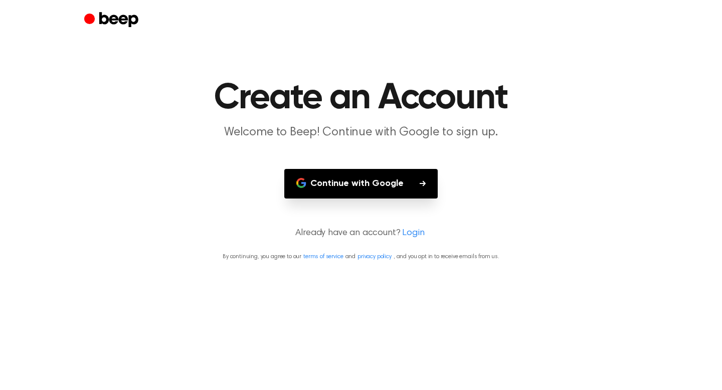 The width and height of the screenshot is (722, 390). Describe the element at coordinates (361, 132) in the screenshot. I see `p: Welcome to Beep! Continue with Google to sign up.` at that location.